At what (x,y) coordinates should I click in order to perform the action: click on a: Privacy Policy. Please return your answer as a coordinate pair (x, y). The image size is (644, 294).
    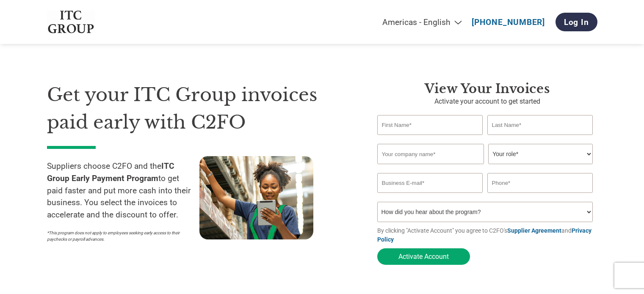
    Looking at the image, I should click on (484, 235).